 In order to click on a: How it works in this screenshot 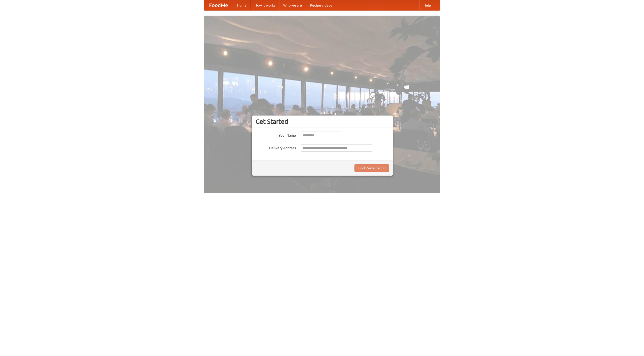, I will do `click(265, 5)`.